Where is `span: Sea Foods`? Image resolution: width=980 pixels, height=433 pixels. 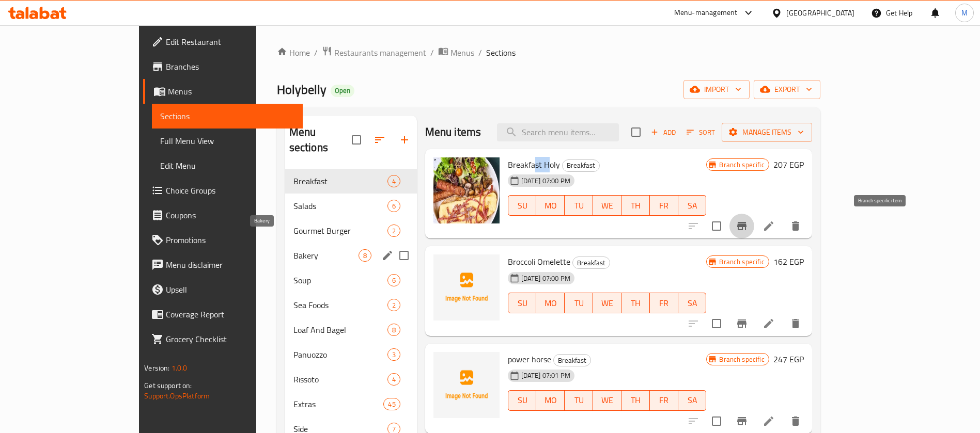
span: Sea Foods is located at coordinates (341, 305).